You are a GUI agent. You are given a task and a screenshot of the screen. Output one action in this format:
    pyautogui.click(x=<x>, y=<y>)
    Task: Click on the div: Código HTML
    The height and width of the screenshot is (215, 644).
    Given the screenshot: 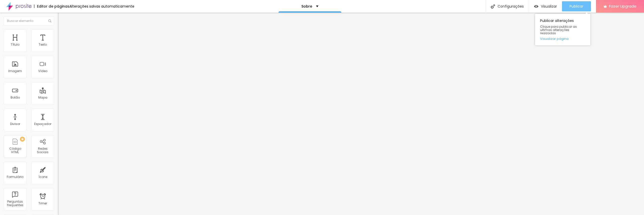 What is the action you would take?
    pyautogui.click(x=15, y=150)
    